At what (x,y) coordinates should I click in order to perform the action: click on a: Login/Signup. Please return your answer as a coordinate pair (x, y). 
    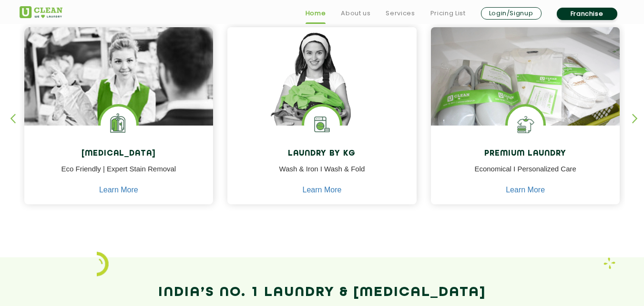
    Looking at the image, I should click on (511, 13).